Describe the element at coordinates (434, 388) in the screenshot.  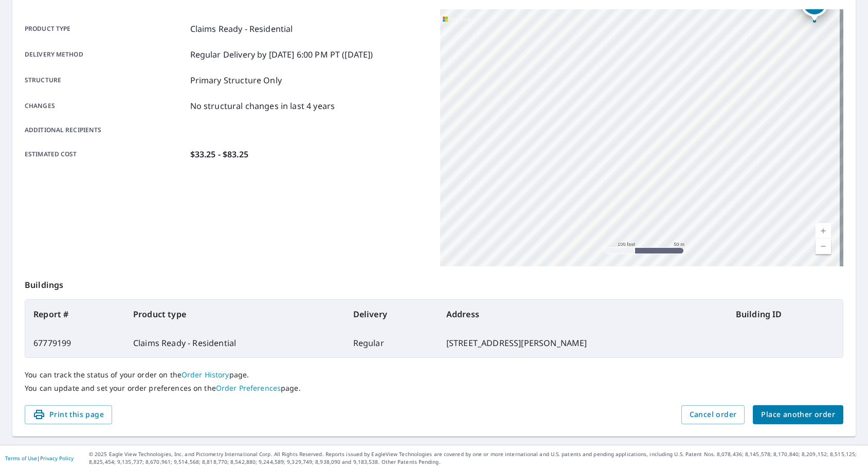
I see `p: You can update and set your order preferences on the page.` at that location.